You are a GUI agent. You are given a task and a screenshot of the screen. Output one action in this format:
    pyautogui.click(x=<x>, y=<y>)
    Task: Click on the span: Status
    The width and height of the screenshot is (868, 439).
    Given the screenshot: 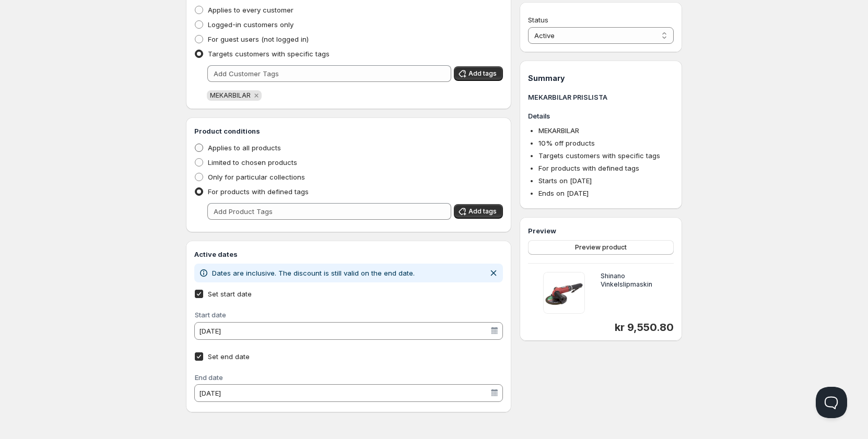 What is the action you would take?
    pyautogui.click(x=538, y=20)
    